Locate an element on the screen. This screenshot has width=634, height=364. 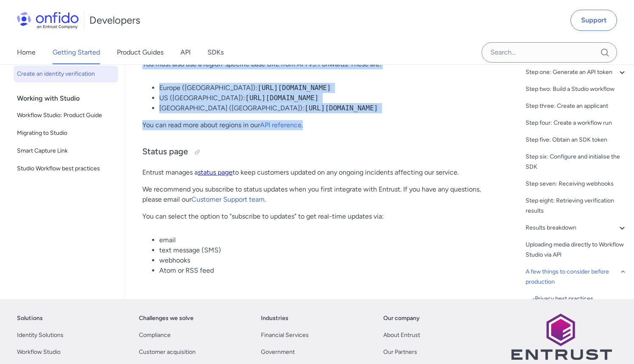
div: Step five: Obtain an SDK token is located at coordinates (576, 140).